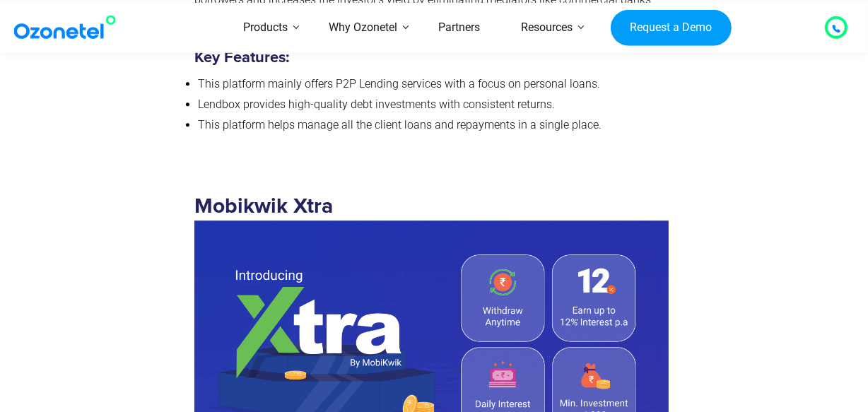 This screenshot has height=412, width=868. I want to click on a: Products, so click(265, 27).